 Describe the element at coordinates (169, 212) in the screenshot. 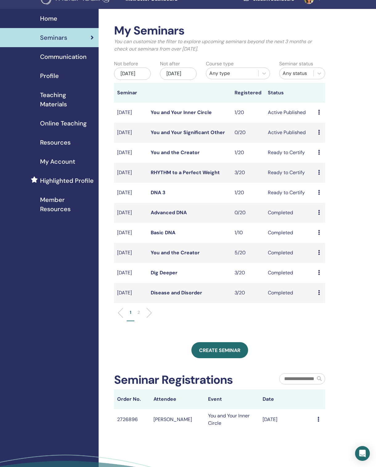

I see `a: Advanced DNA` at that location.